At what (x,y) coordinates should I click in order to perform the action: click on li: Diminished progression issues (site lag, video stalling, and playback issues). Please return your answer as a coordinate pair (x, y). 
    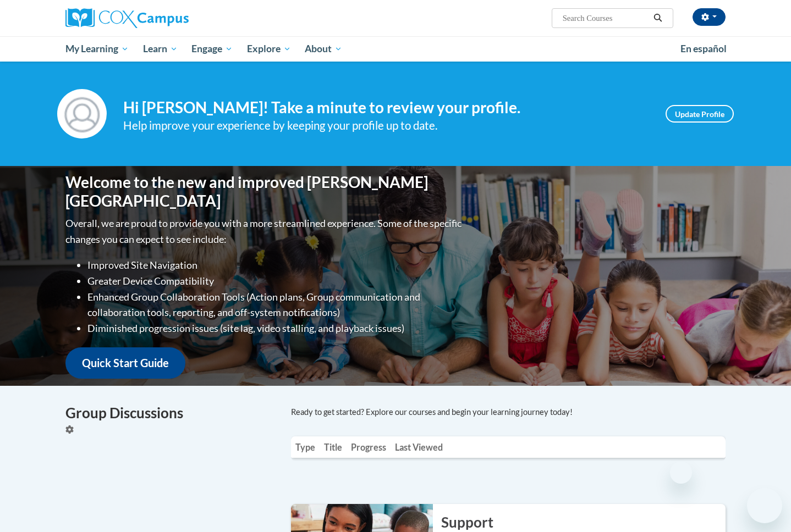
    Looking at the image, I should click on (276, 329).